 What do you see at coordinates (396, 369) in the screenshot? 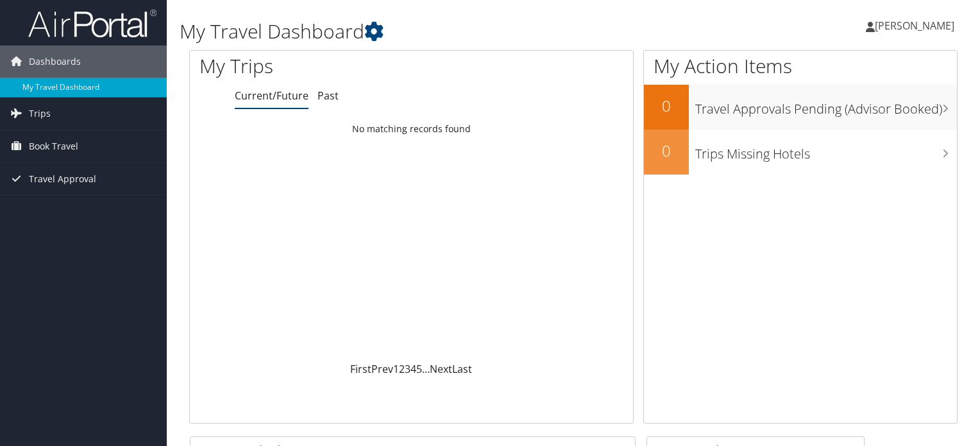
I see `a: 1` at bounding box center [396, 369].